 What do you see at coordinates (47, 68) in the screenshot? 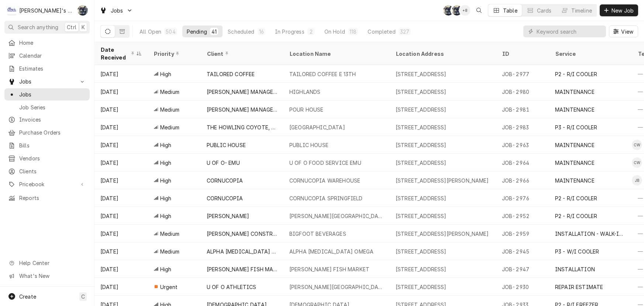
I see `a: Estimates` at bounding box center [47, 68].